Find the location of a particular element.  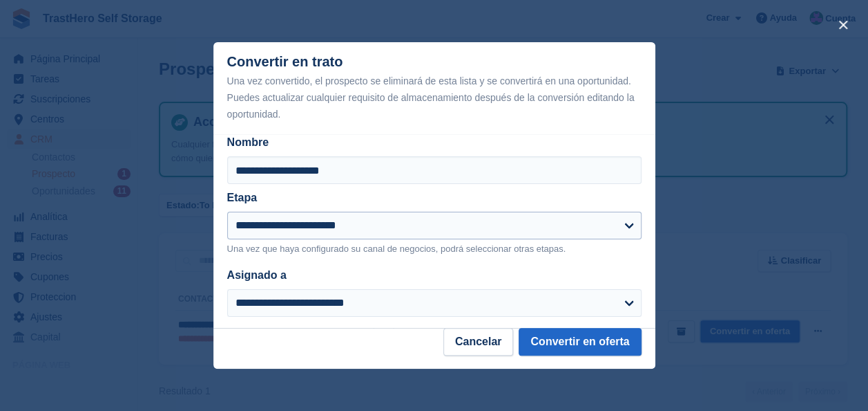

label: Asignado a is located at coordinates (257, 275).